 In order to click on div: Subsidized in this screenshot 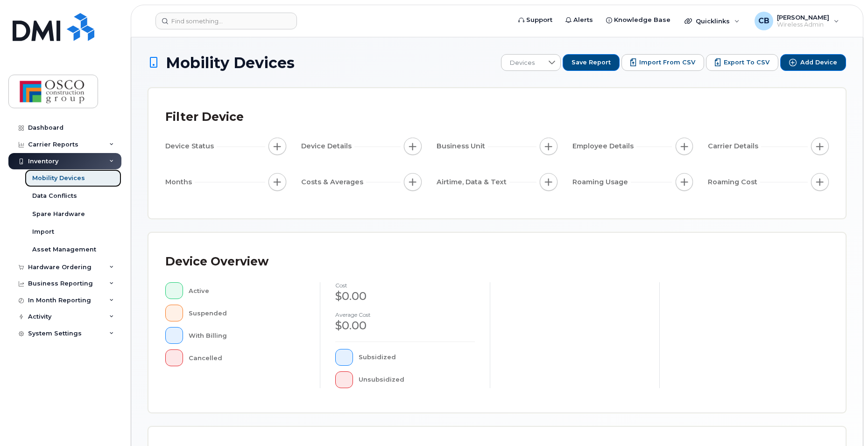, I will do `click(417, 357)`.